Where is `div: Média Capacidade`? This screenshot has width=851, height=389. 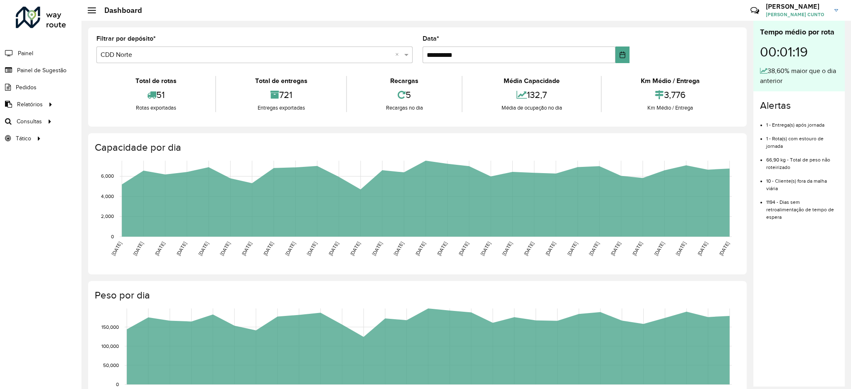
div: Média Capacidade is located at coordinates (531, 81).